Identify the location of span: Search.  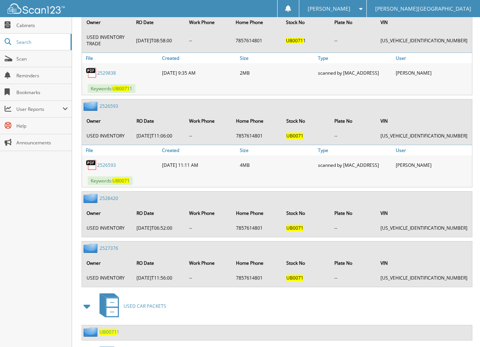
(42, 42).